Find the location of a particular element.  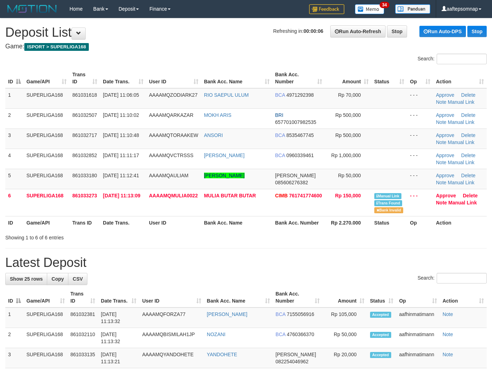

a: CSV is located at coordinates (78, 279).